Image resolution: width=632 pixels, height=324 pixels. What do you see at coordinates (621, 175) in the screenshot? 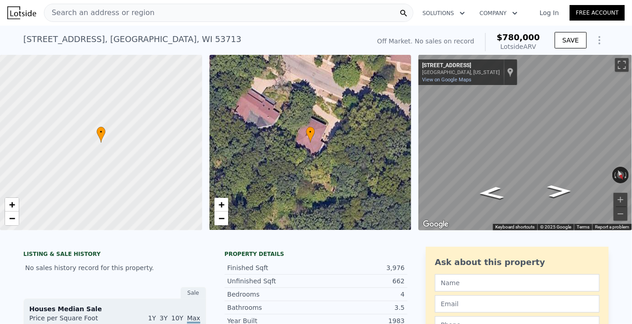
I see `button: Reset the view` at bounding box center [621, 175].